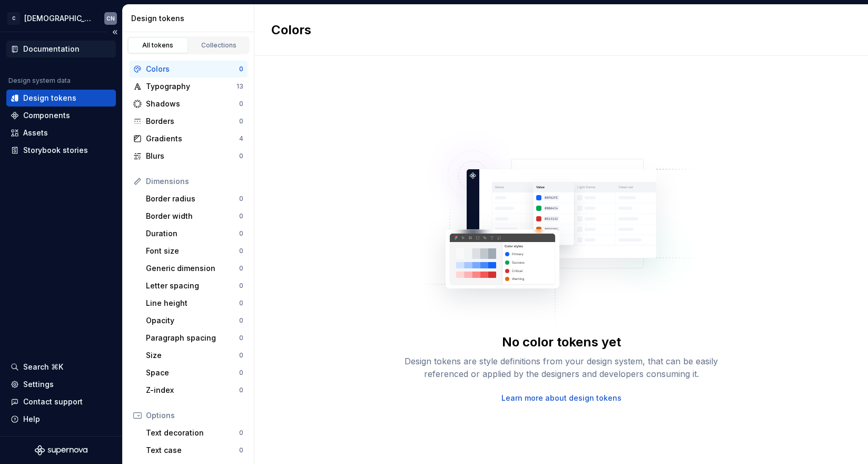 The height and width of the screenshot is (464, 868). What do you see at coordinates (192, 199) in the screenshot?
I see `div: Border radius` at bounding box center [192, 199].